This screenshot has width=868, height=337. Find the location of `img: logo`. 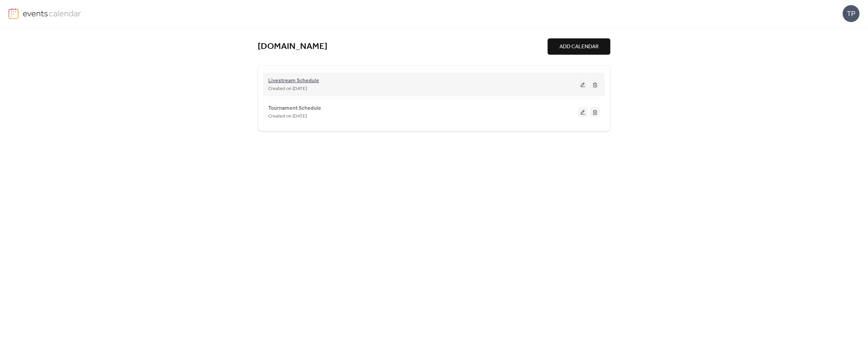

img: logo is located at coordinates (13, 13).